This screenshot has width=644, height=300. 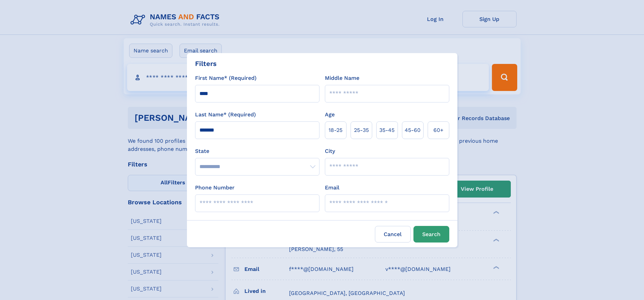 I want to click on label: Cancel, so click(x=393, y=235).